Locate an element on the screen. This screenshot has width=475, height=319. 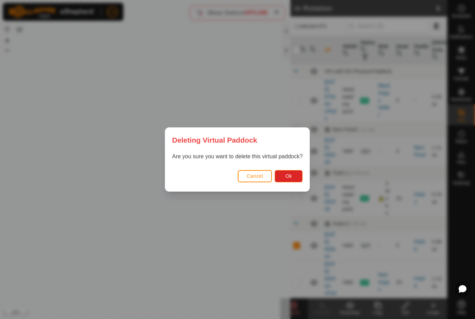
span: Ok is located at coordinates (289, 176).